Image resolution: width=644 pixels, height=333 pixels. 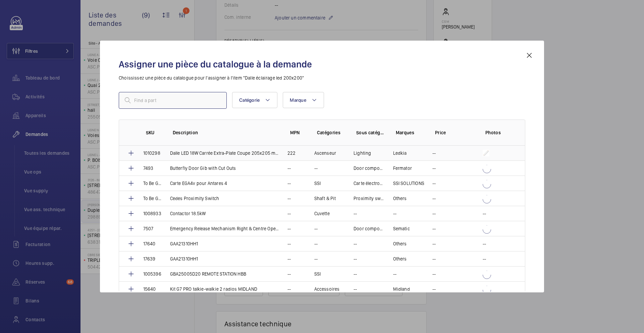 What do you see at coordinates (225, 153) in the screenshot?
I see `p: Dalle LED 18W Carrée Extra-Plate Coupe 205x205 mm` at bounding box center [225, 153].